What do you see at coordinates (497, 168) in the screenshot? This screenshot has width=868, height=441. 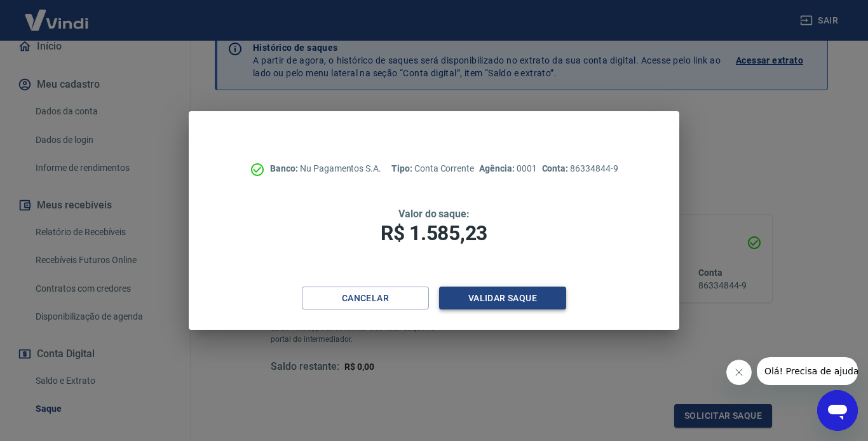 I see `span: Agência:` at bounding box center [497, 168].